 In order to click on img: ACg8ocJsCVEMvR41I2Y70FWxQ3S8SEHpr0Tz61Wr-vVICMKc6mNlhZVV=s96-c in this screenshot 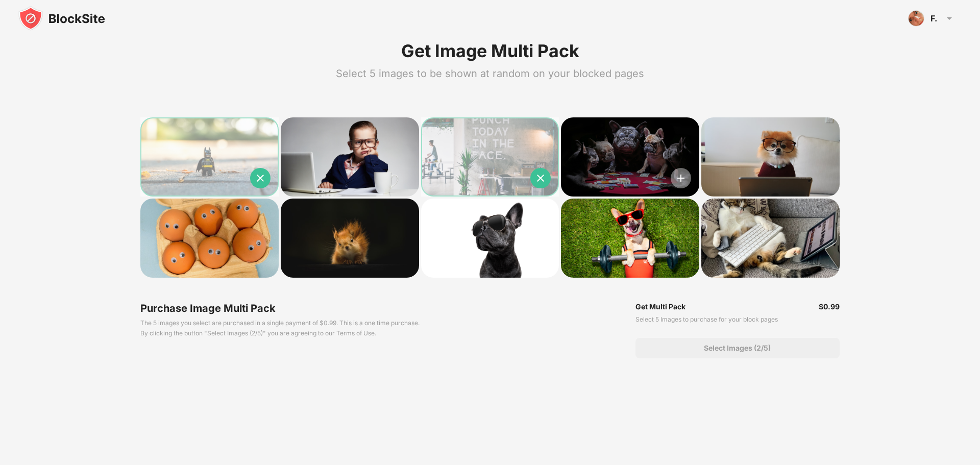, I will do `click(916, 18)`.